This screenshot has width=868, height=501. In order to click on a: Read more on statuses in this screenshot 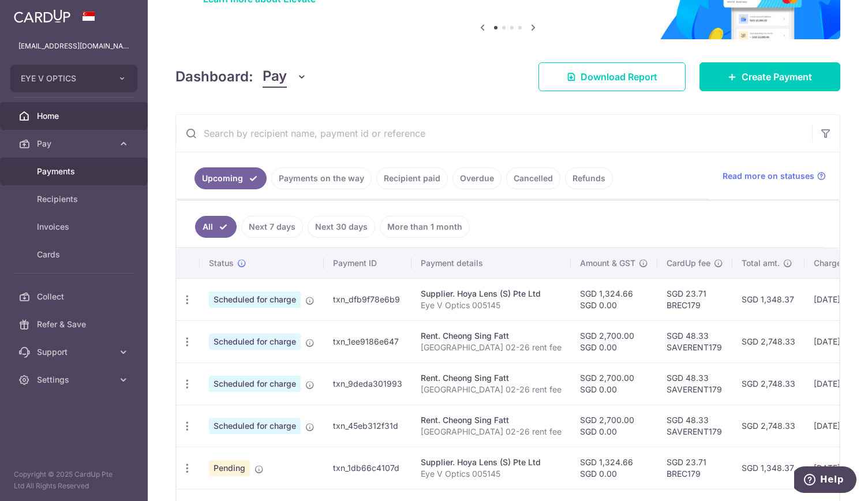, I will do `click(774, 176)`.